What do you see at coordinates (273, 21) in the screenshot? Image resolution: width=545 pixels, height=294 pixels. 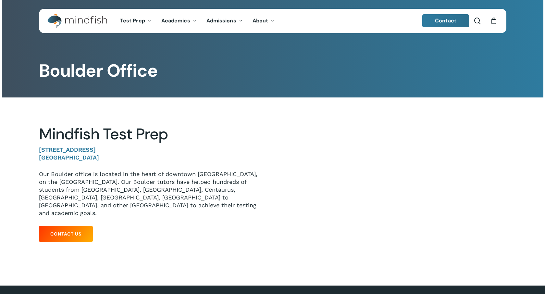 I see `header: Main Menu` at bounding box center [273, 21].